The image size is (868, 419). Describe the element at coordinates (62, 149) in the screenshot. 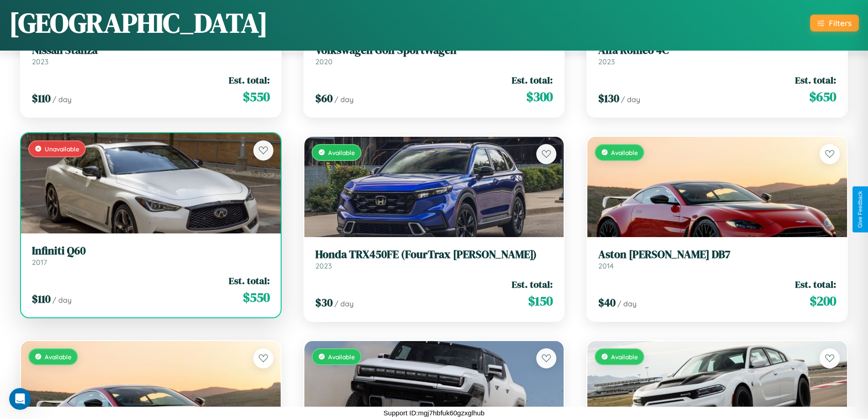

I see `span: Unavailable` at that location.